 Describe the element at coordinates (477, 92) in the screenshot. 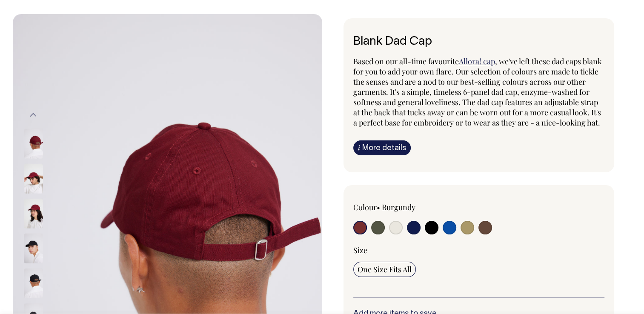

I see `span: , we've left these dad caps blank for you to add your own flare. Our selection of colours are mad...` at that location.